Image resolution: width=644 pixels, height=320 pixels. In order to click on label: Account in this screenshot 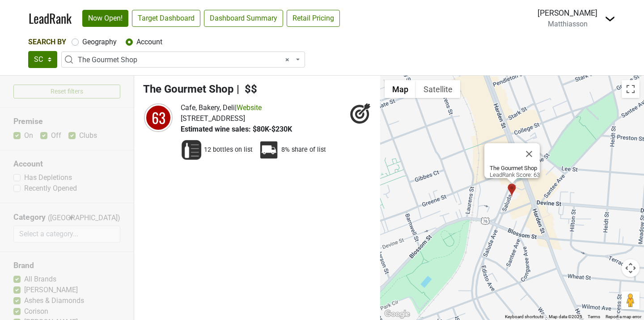, I will do `click(149, 42)`.